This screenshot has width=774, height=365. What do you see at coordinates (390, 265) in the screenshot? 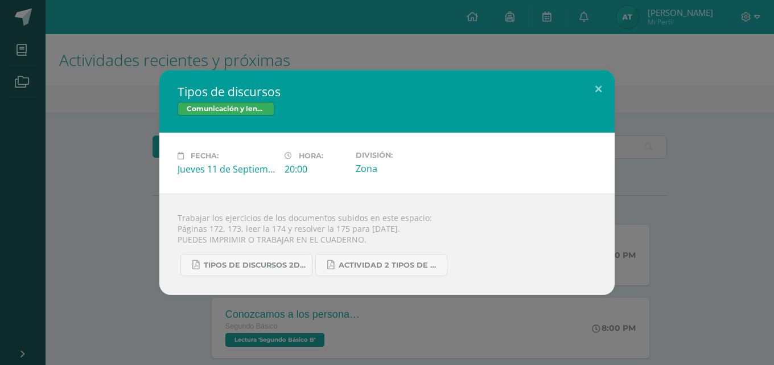
I see `span: Actividad 2 tipos de discursos.pdf` at bounding box center [390, 265].